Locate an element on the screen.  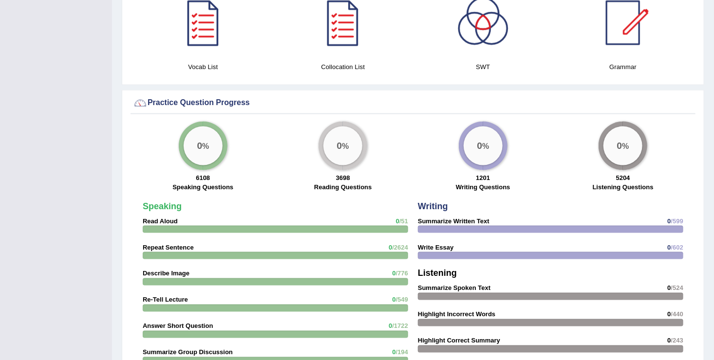
span: /599 is located at coordinates (677, 221).